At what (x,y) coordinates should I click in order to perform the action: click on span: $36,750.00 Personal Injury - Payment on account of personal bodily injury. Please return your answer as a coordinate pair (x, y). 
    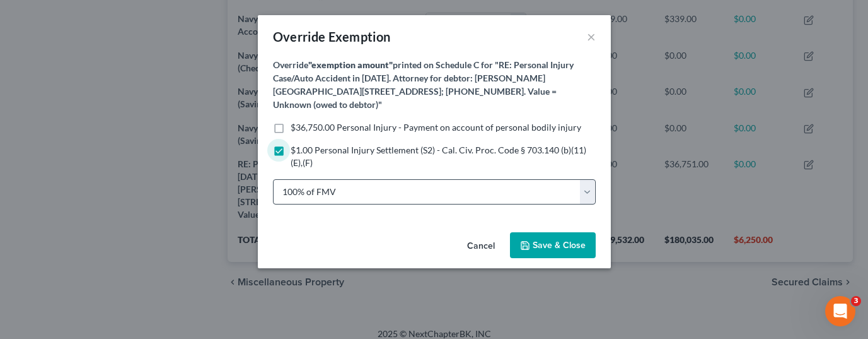
    Looking at the image, I should click on (435, 127).